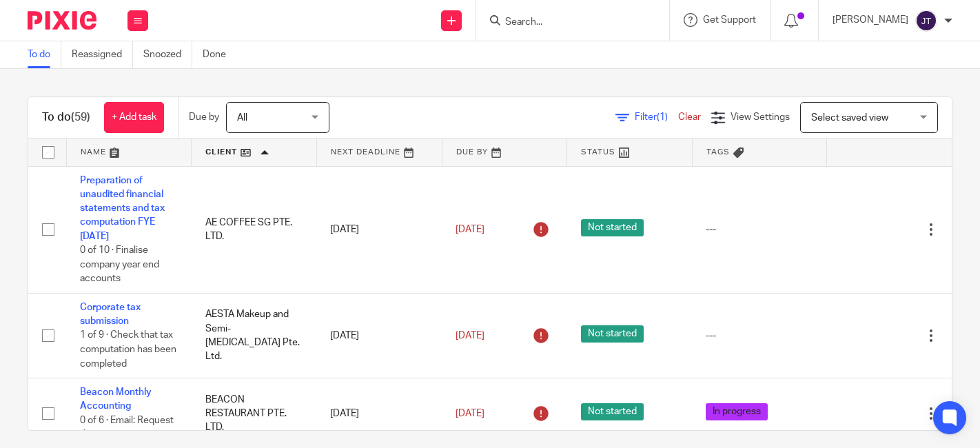 The image size is (980, 448). What do you see at coordinates (690, 117) in the screenshot?
I see `a: Clear` at bounding box center [690, 117].